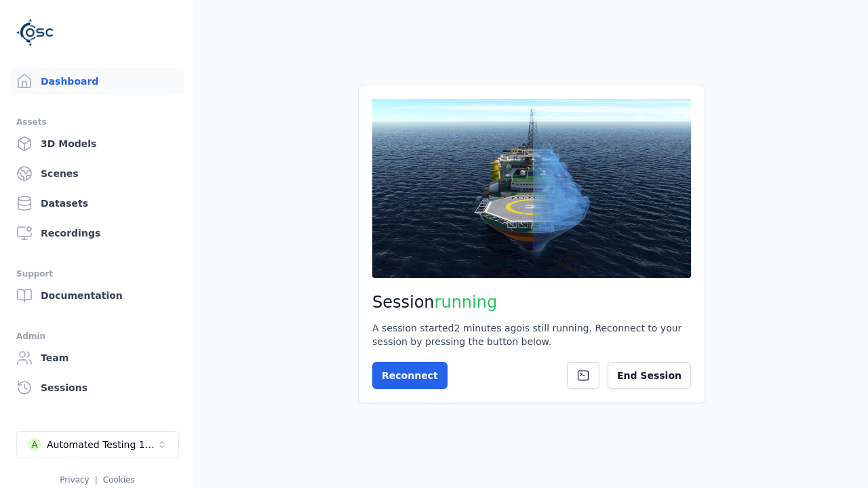 This screenshot has height=488, width=868. I want to click on button: End Session, so click(649, 376).